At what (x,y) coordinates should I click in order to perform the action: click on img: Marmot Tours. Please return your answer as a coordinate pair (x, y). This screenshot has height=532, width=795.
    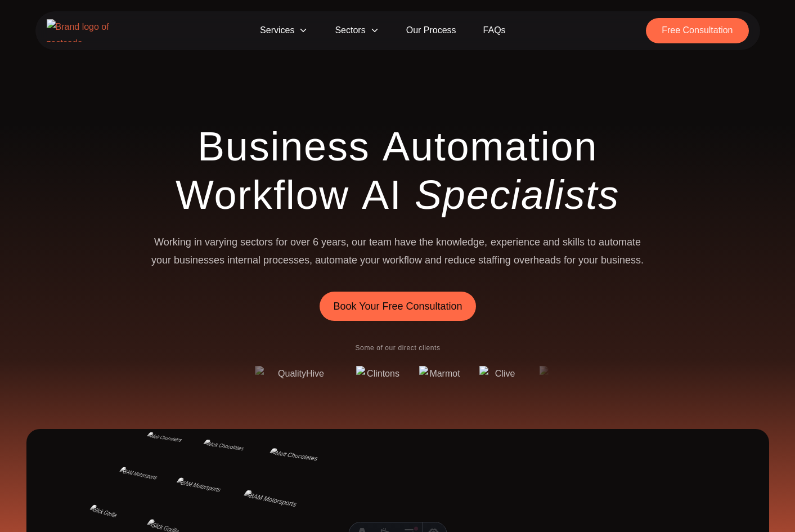
    Looking at the image, I should click on (440, 375).